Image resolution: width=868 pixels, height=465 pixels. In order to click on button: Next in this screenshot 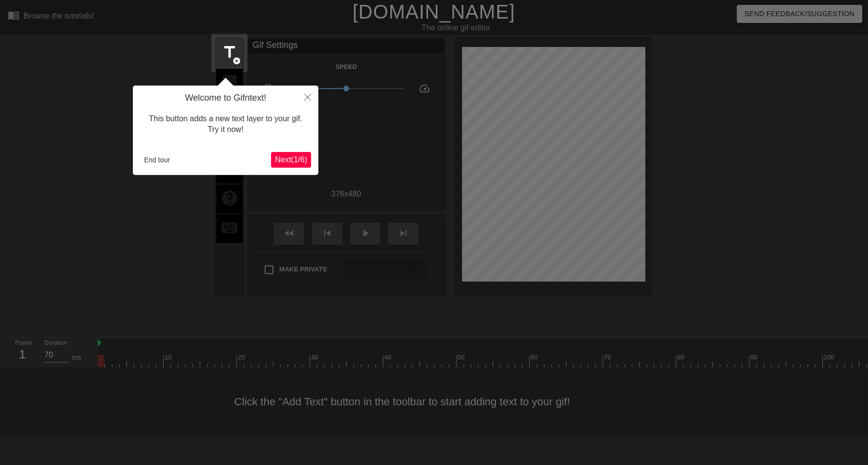, I will do `click(291, 160)`.